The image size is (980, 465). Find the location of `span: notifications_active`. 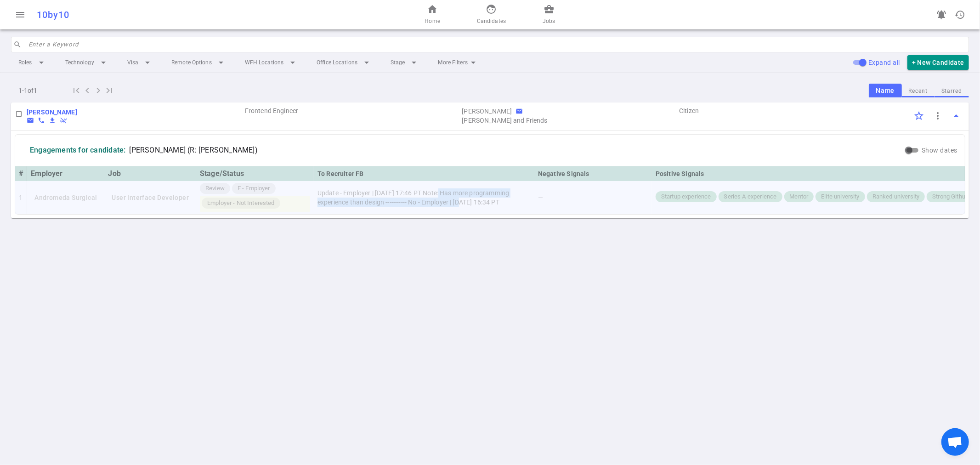

span: notifications_active is located at coordinates (942, 14).